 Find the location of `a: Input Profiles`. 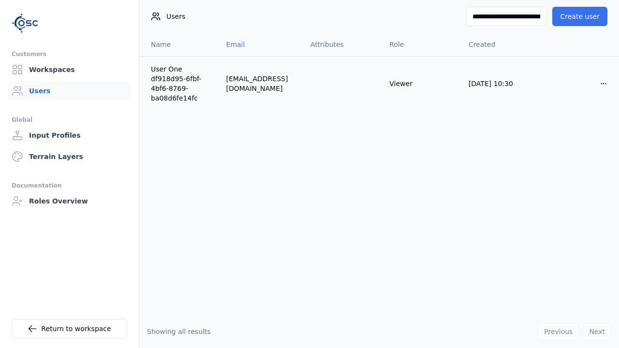

a: Input Profiles is located at coordinates (69, 135).